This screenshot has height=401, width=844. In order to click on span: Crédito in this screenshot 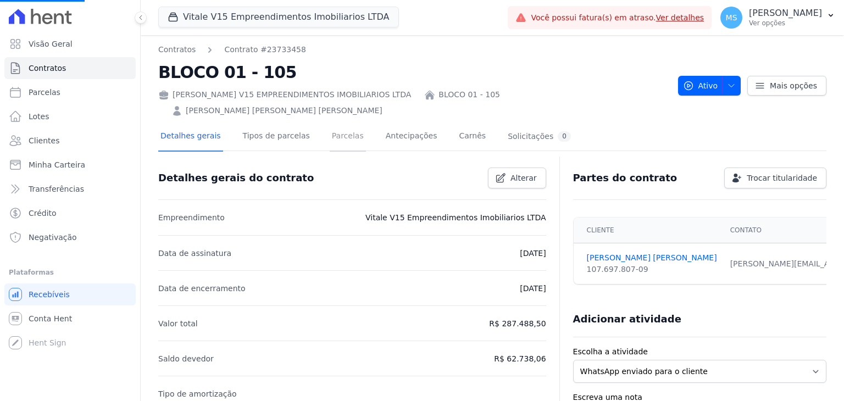, I will do `click(42, 213)`.